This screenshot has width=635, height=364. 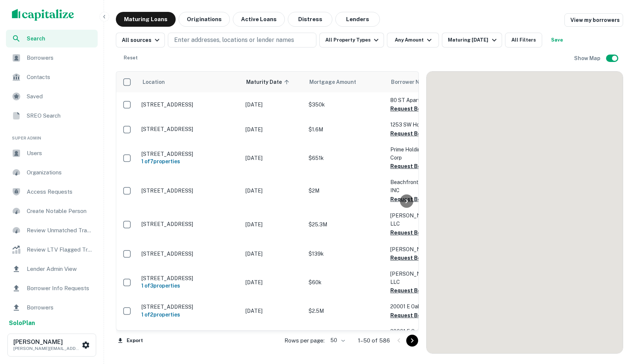 I want to click on div: Create Notable Person, so click(x=52, y=211).